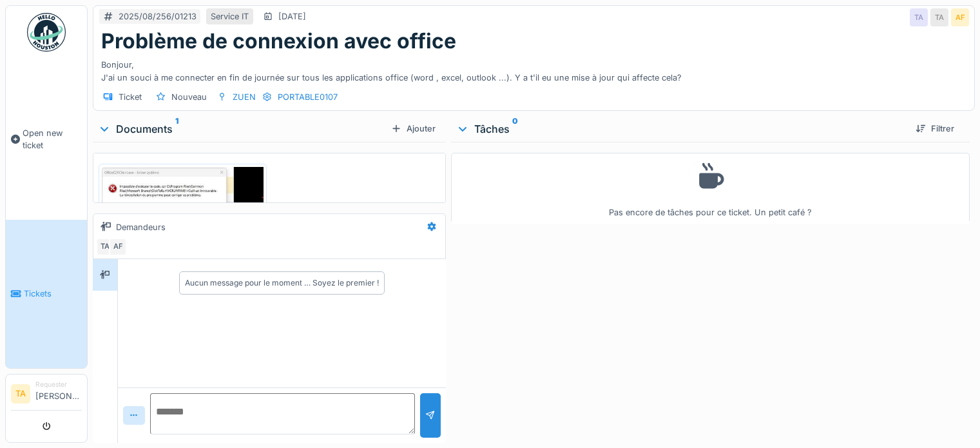 The width and height of the screenshot is (980, 448). Describe the element at coordinates (52, 140) in the screenshot. I see `span: Open new ticket` at that location.